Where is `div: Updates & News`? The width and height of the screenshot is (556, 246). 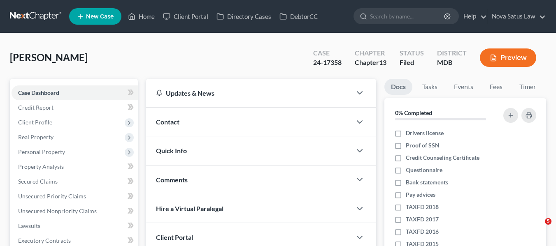 div: Updates & News is located at coordinates (249, 93).